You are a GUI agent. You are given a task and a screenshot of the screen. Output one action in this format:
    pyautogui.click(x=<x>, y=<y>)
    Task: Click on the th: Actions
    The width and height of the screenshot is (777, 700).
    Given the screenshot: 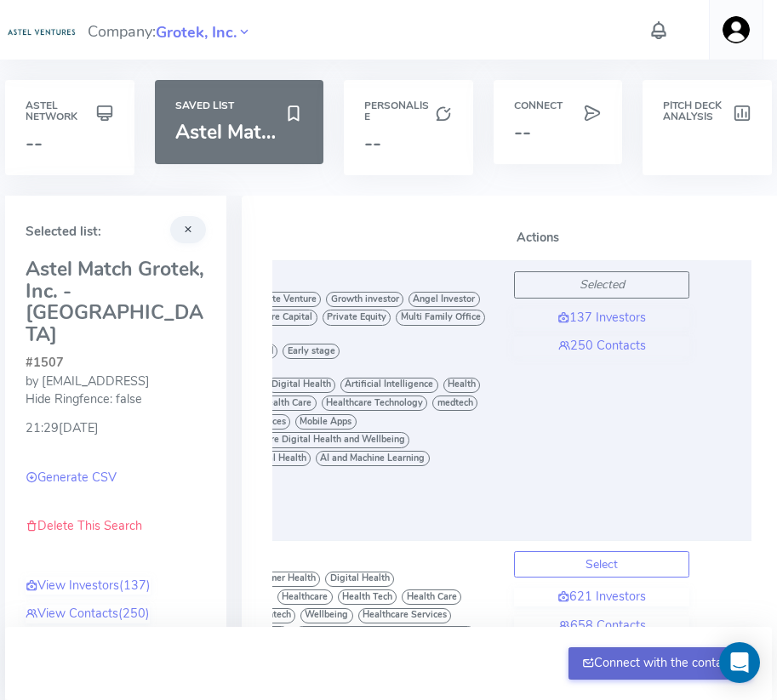 What is the action you would take?
    pyautogui.click(x=601, y=238)
    